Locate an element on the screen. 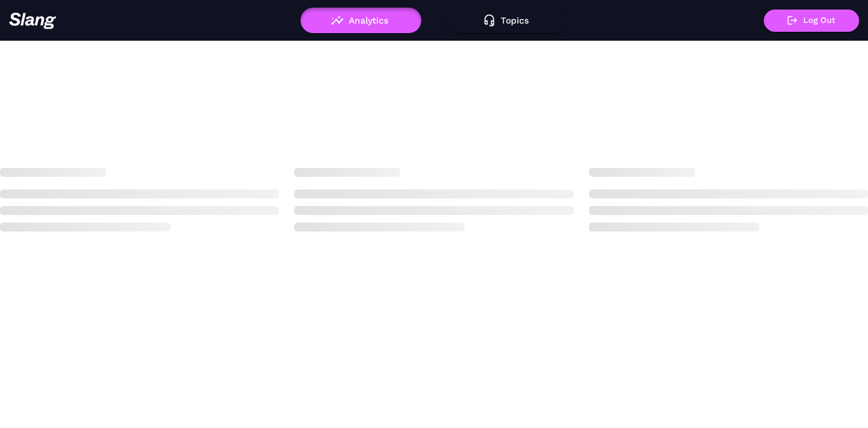  button: Analytics is located at coordinates (361, 21).